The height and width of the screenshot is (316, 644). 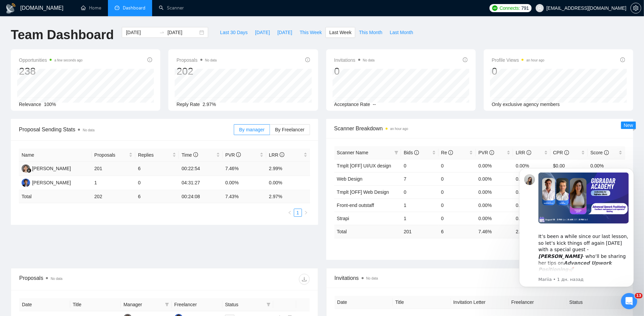 I want to click on a: searchScanner, so click(x=171, y=8).